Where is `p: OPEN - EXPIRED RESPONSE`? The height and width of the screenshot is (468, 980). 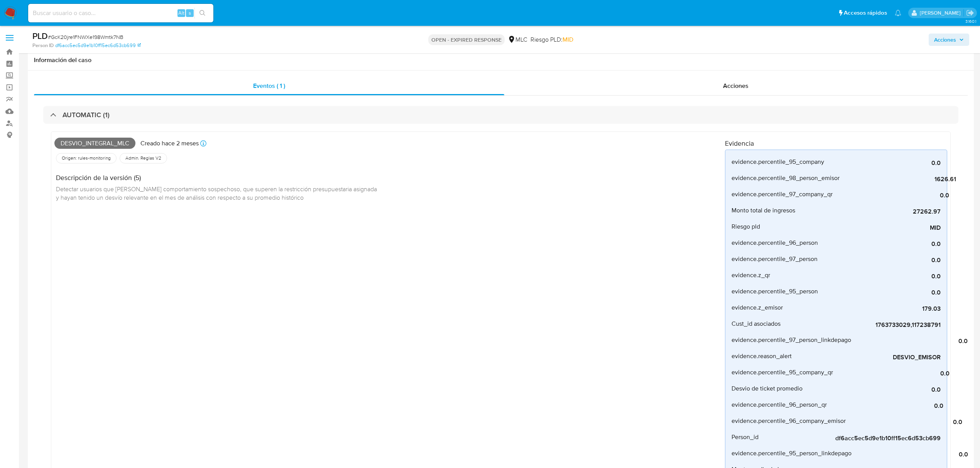 p: OPEN - EXPIRED RESPONSE is located at coordinates (466, 40).